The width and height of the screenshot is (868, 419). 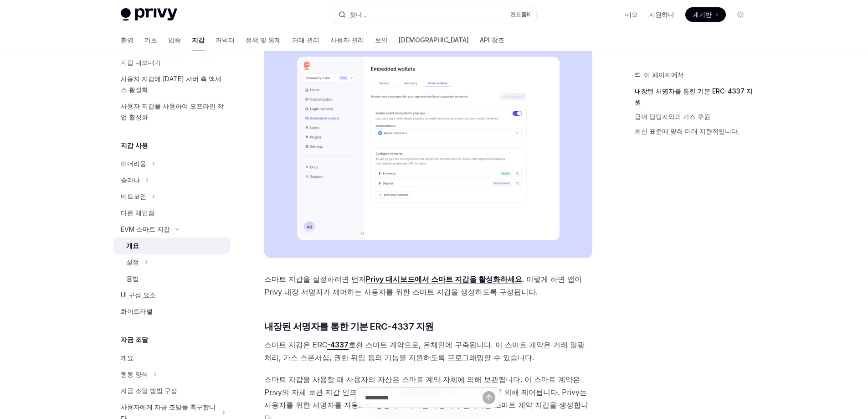 I want to click on font: 지원하다, so click(x=662, y=14).